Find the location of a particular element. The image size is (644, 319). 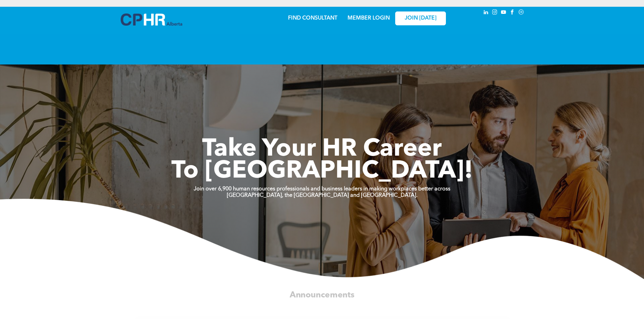

a: MEMBER LOGIN is located at coordinates (368, 18).